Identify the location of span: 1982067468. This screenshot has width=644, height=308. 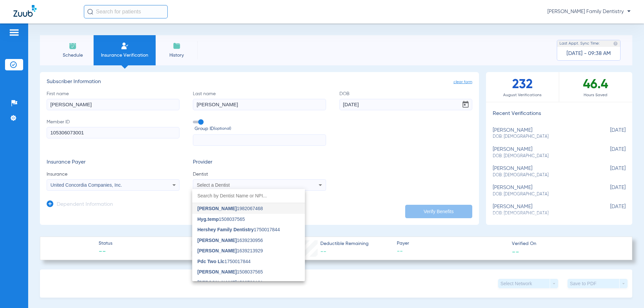
(230, 208).